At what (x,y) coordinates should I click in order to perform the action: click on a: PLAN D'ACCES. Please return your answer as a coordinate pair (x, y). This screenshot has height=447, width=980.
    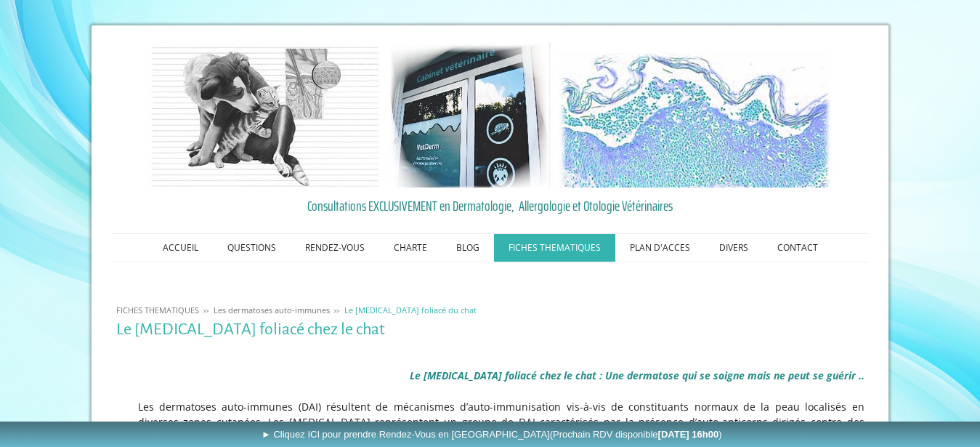
    Looking at the image, I should click on (660, 248).